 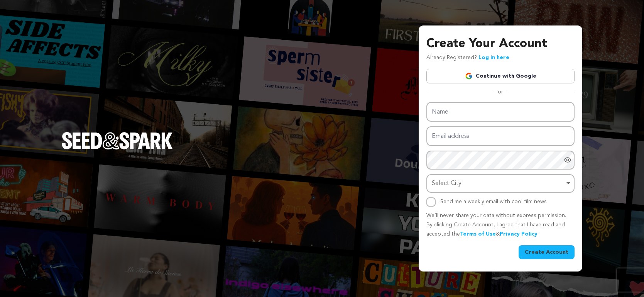 I want to click on span: or, so click(x=501, y=92).